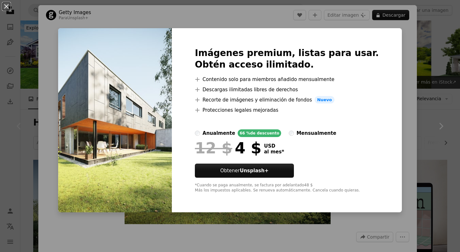  What do you see at coordinates (287, 89) in the screenshot?
I see `li: Descargas ilimitadas libres de derechos` at bounding box center [287, 89].